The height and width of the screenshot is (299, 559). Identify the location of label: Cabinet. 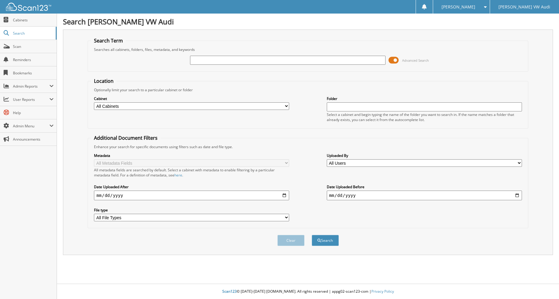
(192, 99).